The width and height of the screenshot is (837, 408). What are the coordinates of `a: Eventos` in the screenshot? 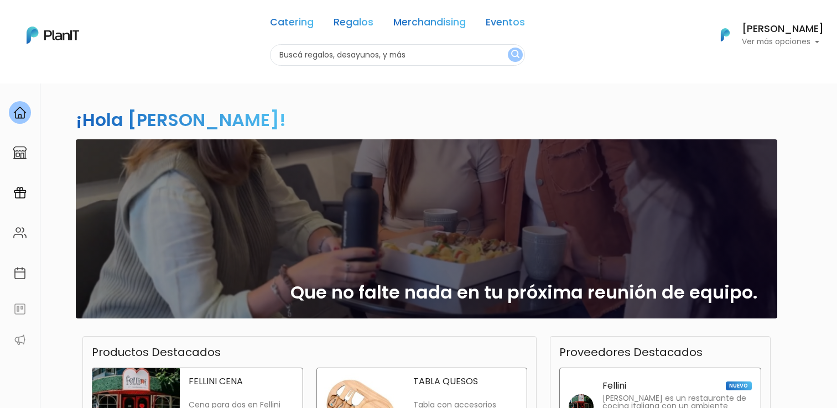 It's located at (505, 24).